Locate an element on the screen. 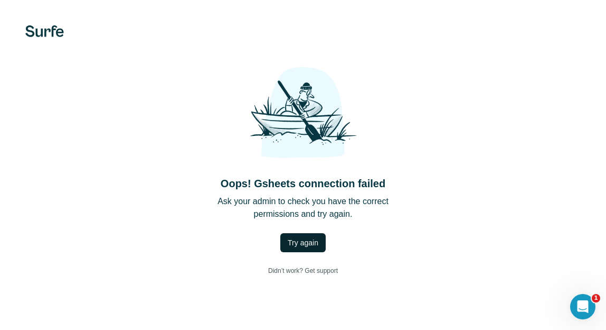 The image size is (606, 330). span: Try again is located at coordinates (303, 242).